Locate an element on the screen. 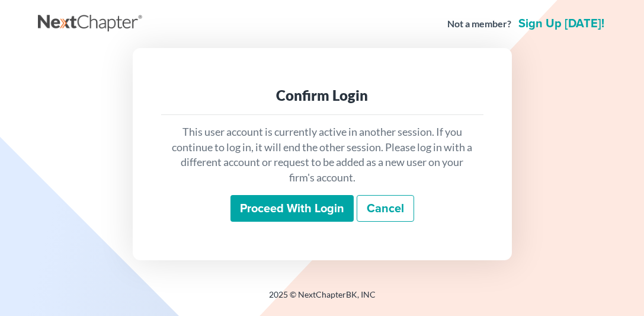 The height and width of the screenshot is (316, 644). input: Proceed with login is located at coordinates (292, 209).